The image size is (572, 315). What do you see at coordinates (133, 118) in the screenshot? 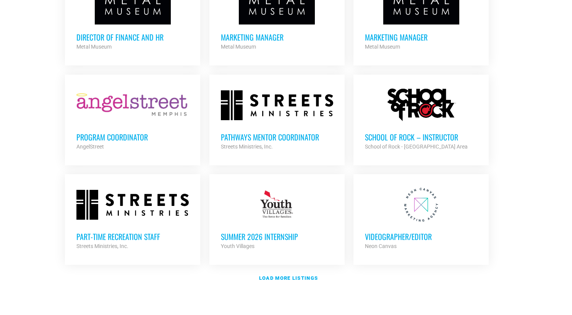
I see `a: Program Coordinator AngelStreet` at bounding box center [133, 118].